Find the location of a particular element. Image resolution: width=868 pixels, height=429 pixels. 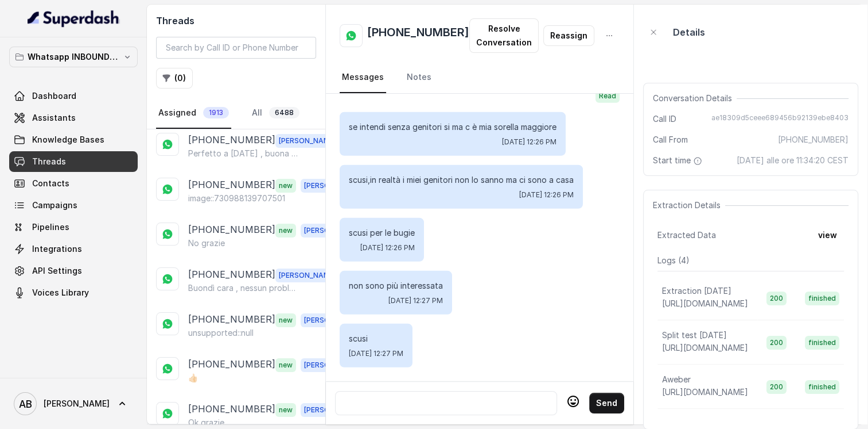

p: unsupported::null is located at coordinates (221, 332).